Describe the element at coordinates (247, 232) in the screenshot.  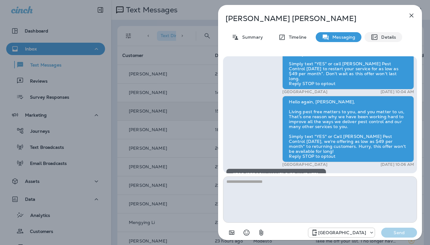
I see `button: Select an emoji` at that location.